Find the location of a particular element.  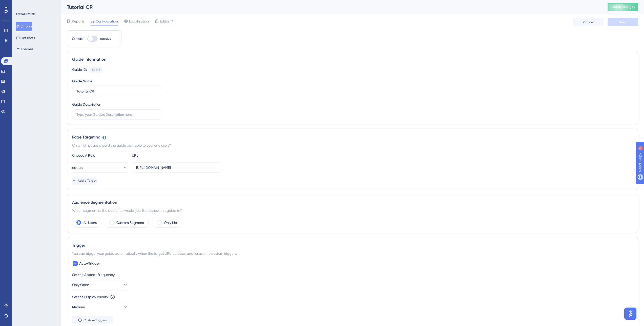

span: Medium is located at coordinates (78, 307).